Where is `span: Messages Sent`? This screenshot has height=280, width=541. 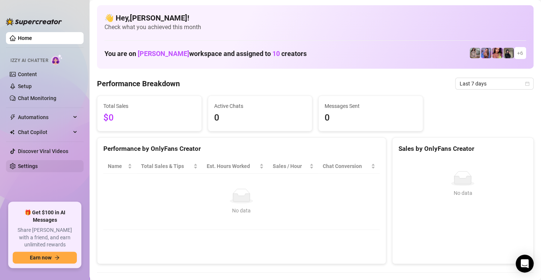 span: Messages Sent is located at coordinates (371, 106).